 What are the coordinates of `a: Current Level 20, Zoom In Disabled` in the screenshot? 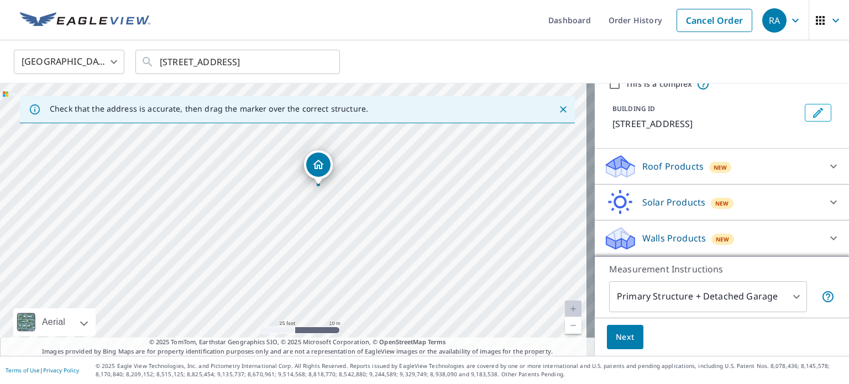 It's located at (573, 309).